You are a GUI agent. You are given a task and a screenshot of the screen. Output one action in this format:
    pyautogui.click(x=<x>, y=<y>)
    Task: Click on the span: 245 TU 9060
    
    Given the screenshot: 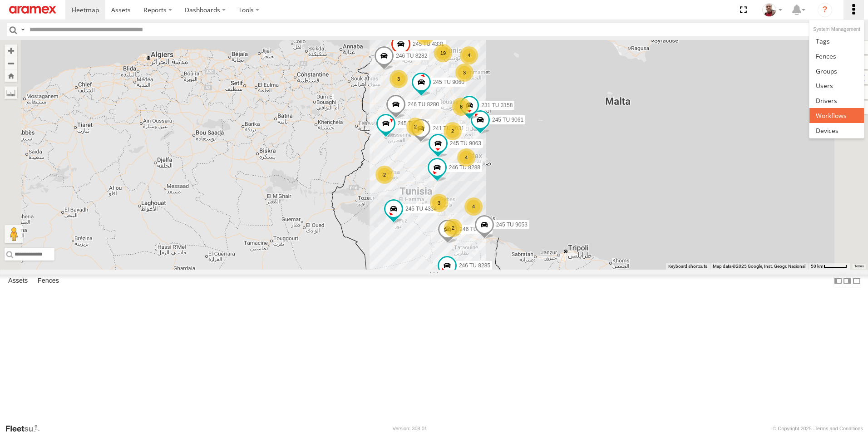 What is the action you would take?
    pyautogui.click(x=448, y=82)
    